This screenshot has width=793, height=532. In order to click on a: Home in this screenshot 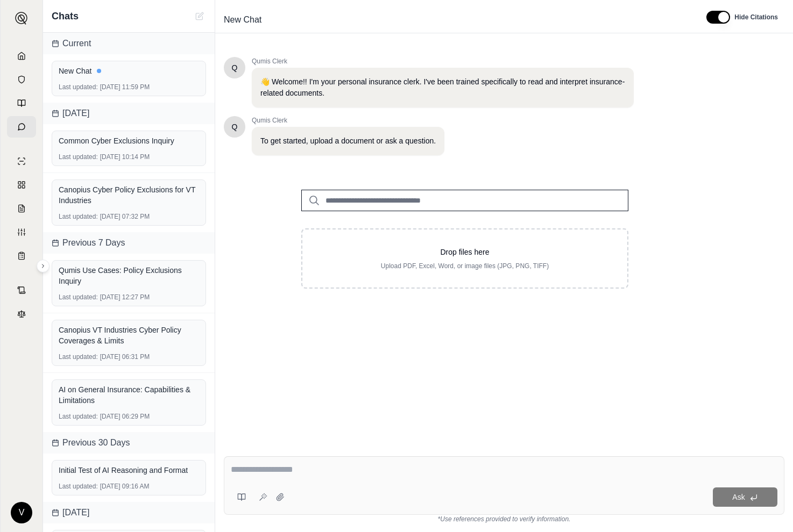, I will do `click(22, 56)`.